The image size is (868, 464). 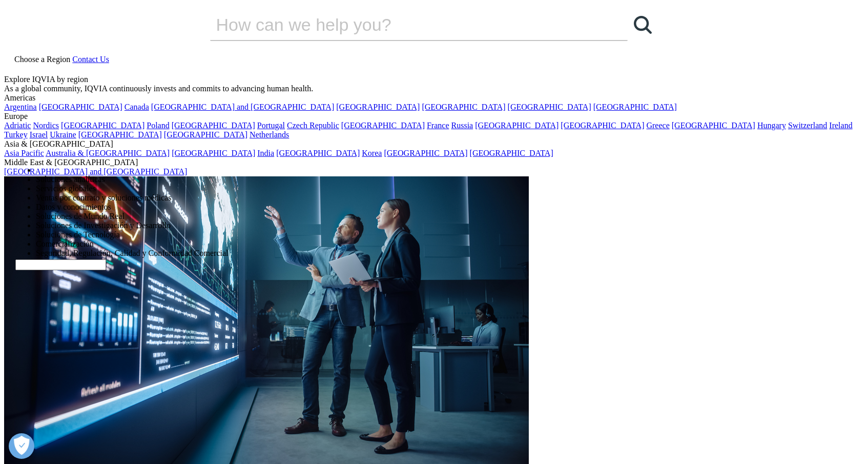 What do you see at coordinates (16, 135) in the screenshot?
I see `a: Turkey` at bounding box center [16, 135].